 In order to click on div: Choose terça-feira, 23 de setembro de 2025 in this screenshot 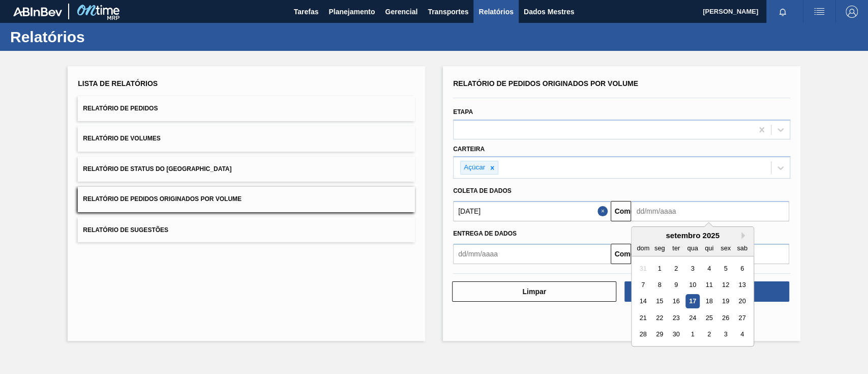, I will do `click(675, 317)`.